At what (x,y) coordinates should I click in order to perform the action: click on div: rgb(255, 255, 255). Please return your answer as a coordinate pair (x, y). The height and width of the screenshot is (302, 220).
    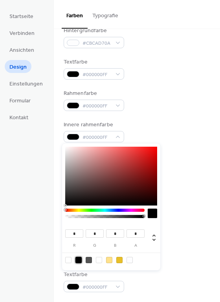
    Looking at the image, I should click on (99, 260).